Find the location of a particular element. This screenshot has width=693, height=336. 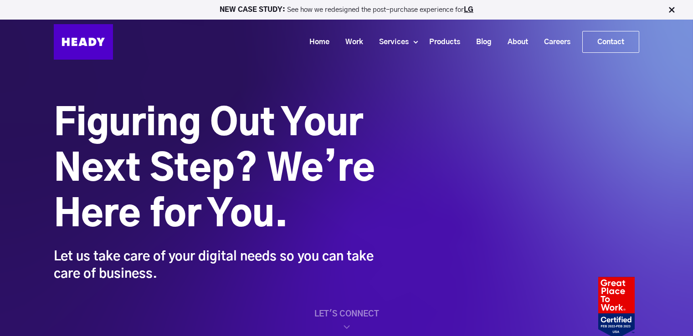

h1: Figuring Out Your Next Step? We’re Here for You. is located at coordinates (215, 170).